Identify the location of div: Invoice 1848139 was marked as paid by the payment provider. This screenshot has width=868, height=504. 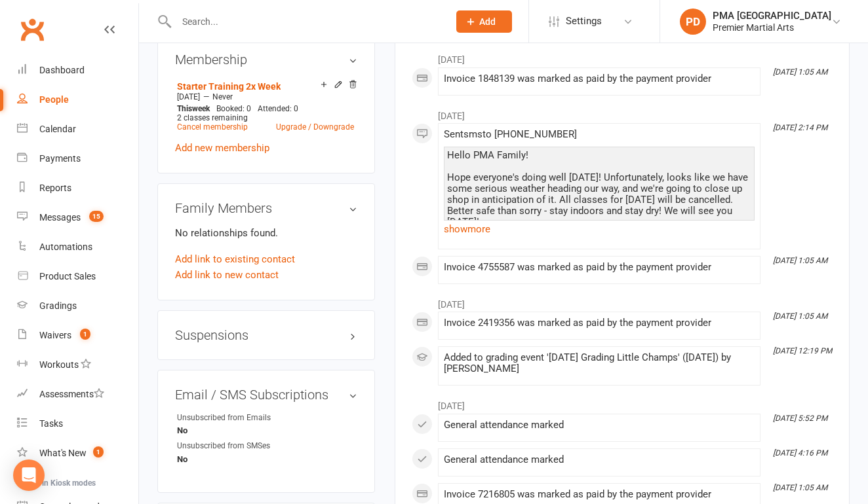
(599, 78).